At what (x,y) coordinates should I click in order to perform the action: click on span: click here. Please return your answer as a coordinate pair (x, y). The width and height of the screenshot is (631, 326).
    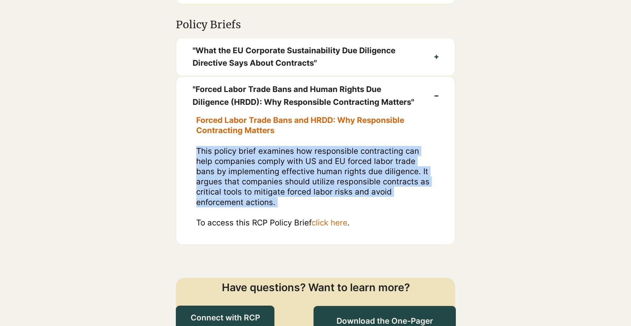
    Looking at the image, I should click on (329, 222).